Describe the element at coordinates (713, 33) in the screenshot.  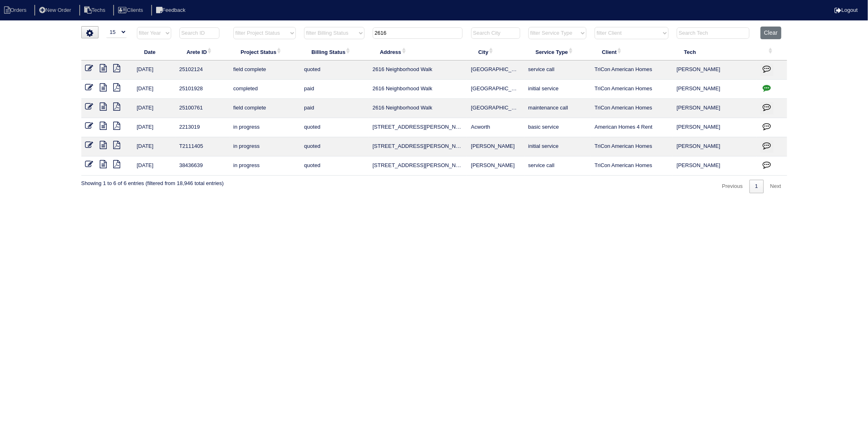
I see `input: Search Tech` at that location.